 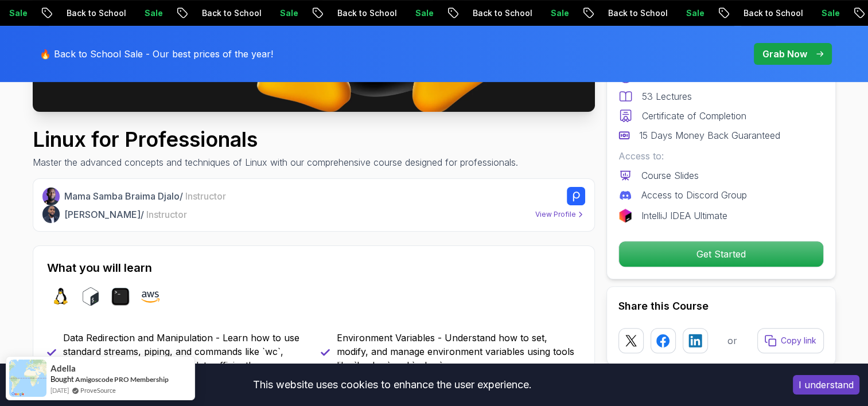 I want to click on button: Copy link, so click(x=790, y=341).